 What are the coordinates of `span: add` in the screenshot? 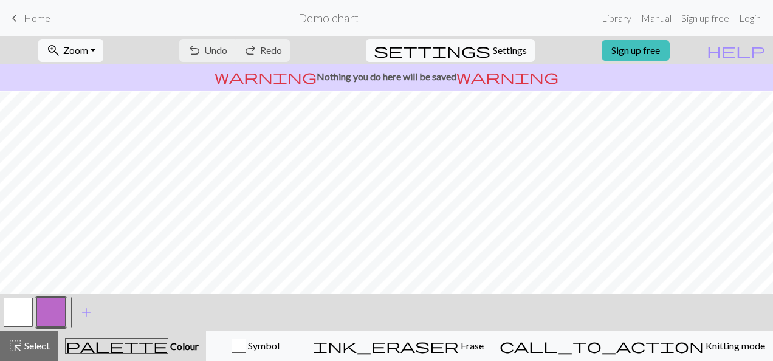 It's located at (86, 313).